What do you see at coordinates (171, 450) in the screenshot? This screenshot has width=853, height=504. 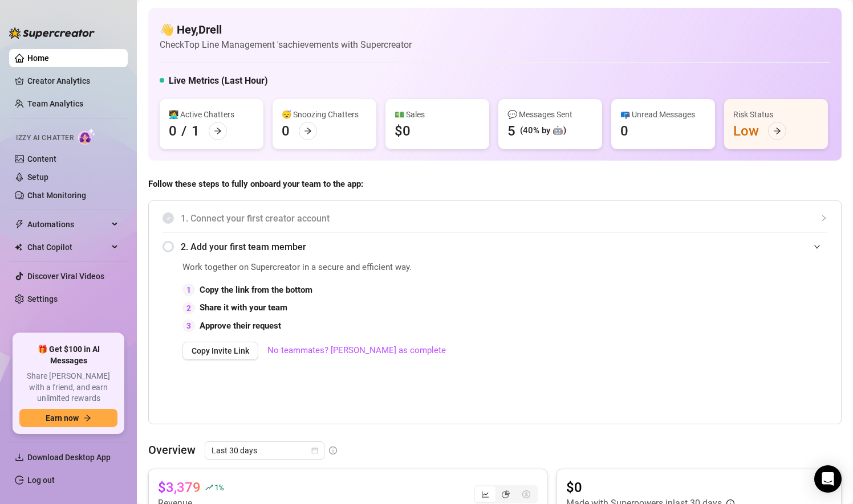 I see `article: Overview` at bounding box center [171, 450].